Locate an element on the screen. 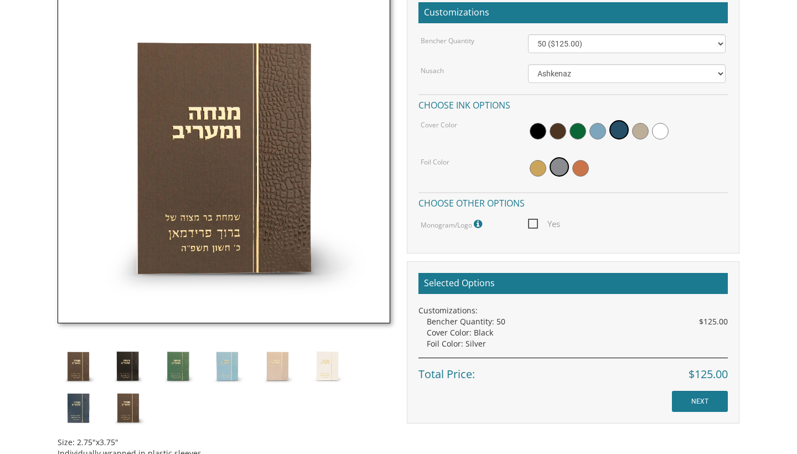 The width and height of the screenshot is (797, 454). h4: Choose ink options is located at coordinates (573, 104).